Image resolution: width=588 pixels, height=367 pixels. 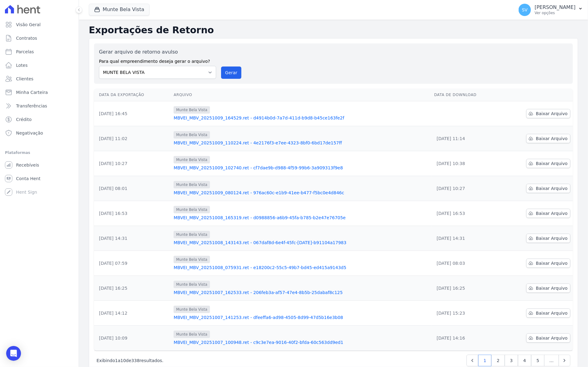 What do you see at coordinates (39, 24) in the screenshot?
I see `a: Visão Geral` at bounding box center [39, 24].